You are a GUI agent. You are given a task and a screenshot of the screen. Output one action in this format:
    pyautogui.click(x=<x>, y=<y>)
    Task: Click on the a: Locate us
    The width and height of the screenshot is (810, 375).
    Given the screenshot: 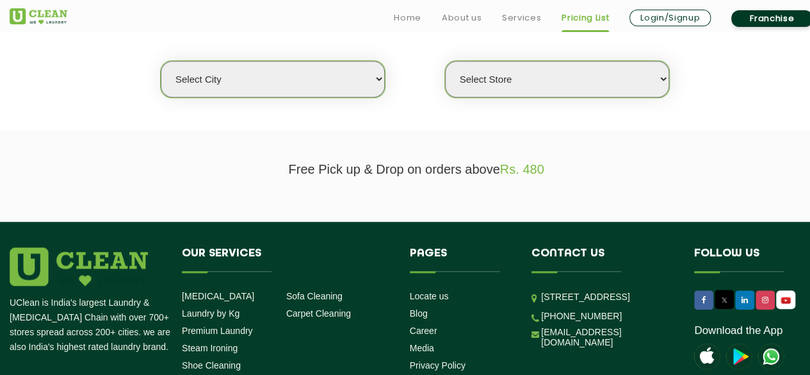 What is the action you would take?
    pyautogui.click(x=429, y=296)
    